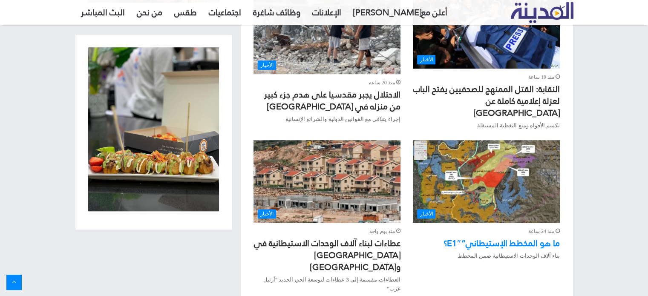 This screenshot has height=296, width=648. I want to click on p: العطاءات مقسمة إلى 3 عطاءات لتوسعة الحي الجديد "أرئيل غرب", so click(327, 284).